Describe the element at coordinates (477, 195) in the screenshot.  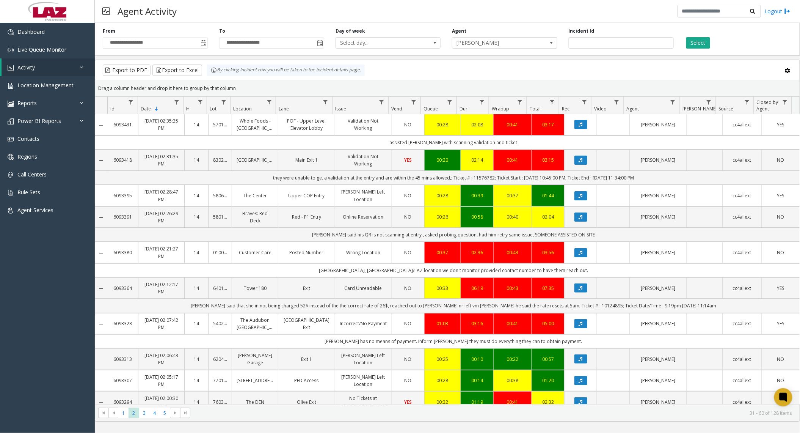
I see `div: 00:39` at that location.